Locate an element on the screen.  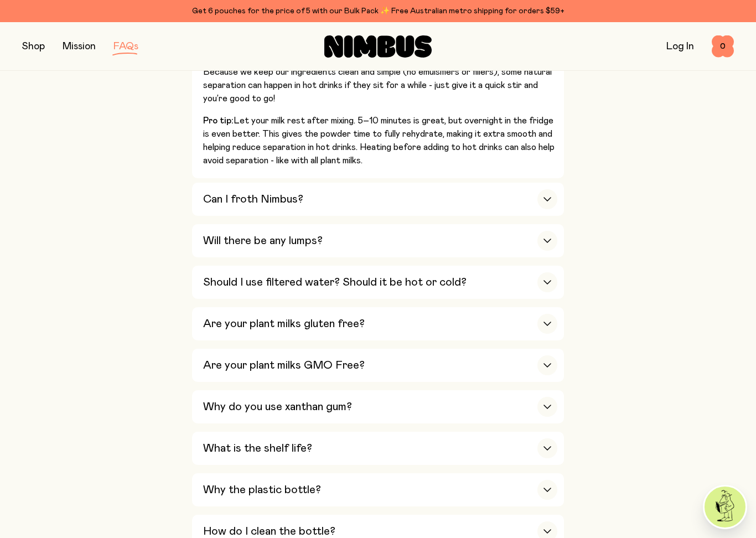
h3: How do I clean the bottle? is located at coordinates (269, 532).